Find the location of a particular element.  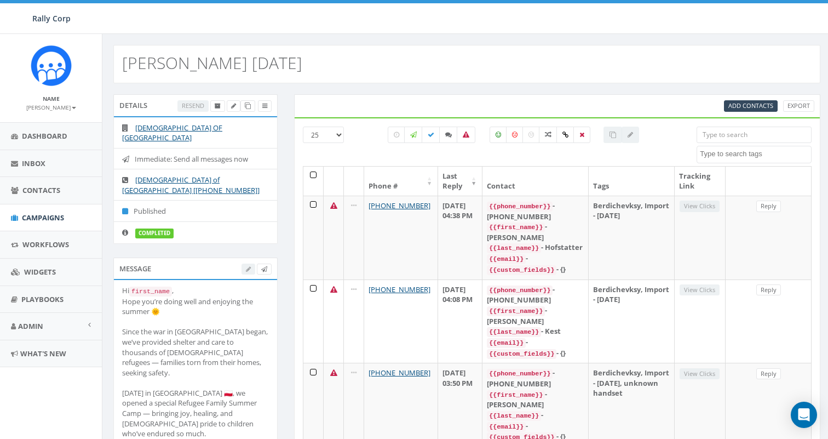

label: Link Clicked is located at coordinates (565, 135).